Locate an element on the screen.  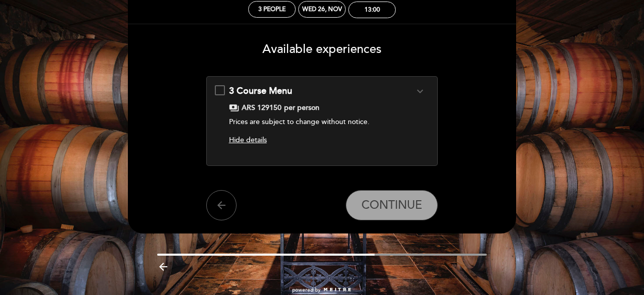
span: Hide details is located at coordinates (248, 140).